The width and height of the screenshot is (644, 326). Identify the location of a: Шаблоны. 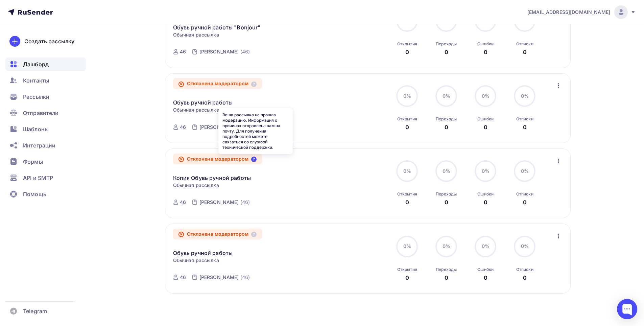
(46, 129).